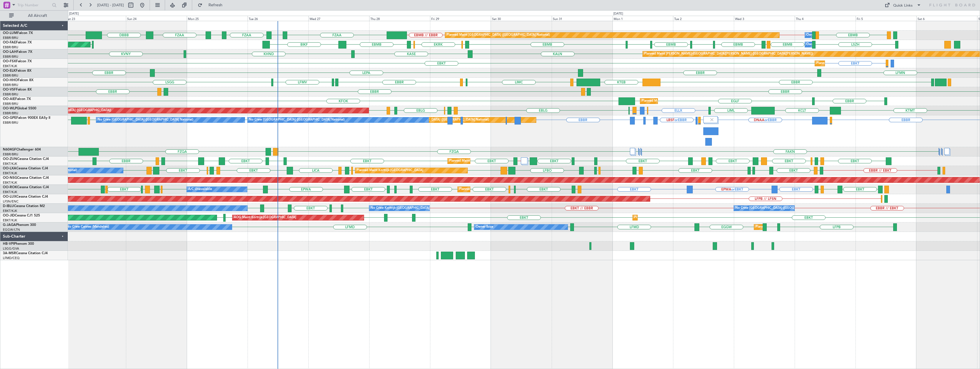  I want to click on div: Thu 28, so click(399, 18).